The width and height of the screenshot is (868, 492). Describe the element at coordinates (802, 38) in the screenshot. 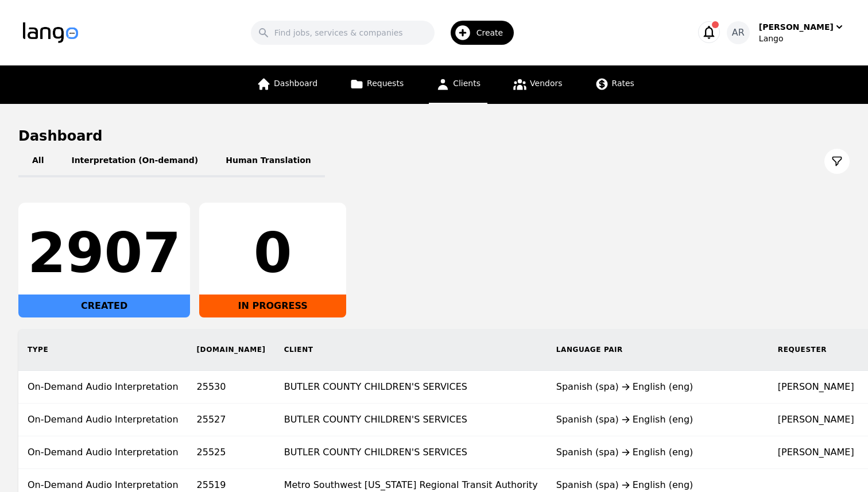

I see `div: Lango` at that location.